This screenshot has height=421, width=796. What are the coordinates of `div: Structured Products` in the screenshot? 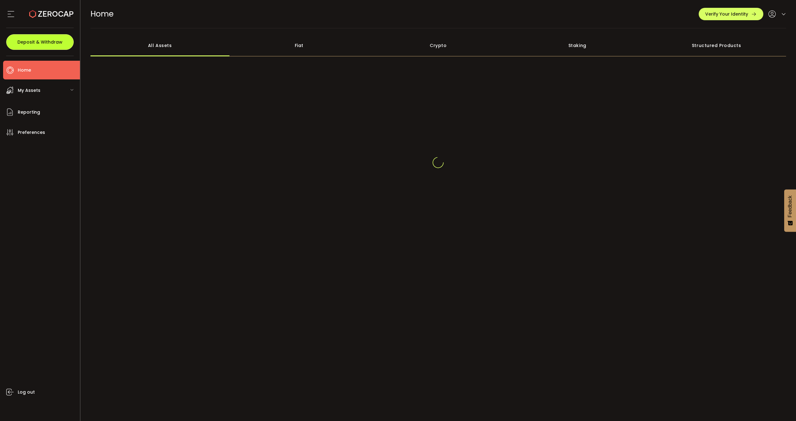 It's located at (717, 45).